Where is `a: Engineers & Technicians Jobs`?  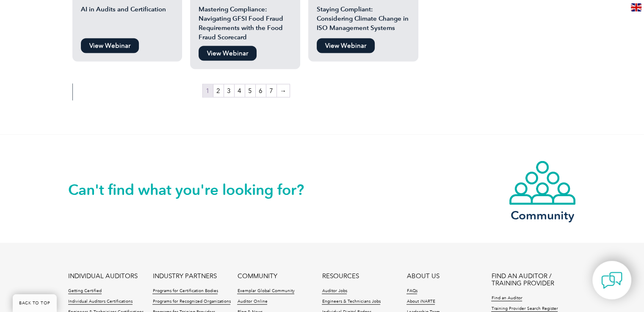
a: Engineers & Technicians Jobs is located at coordinates (351, 302).